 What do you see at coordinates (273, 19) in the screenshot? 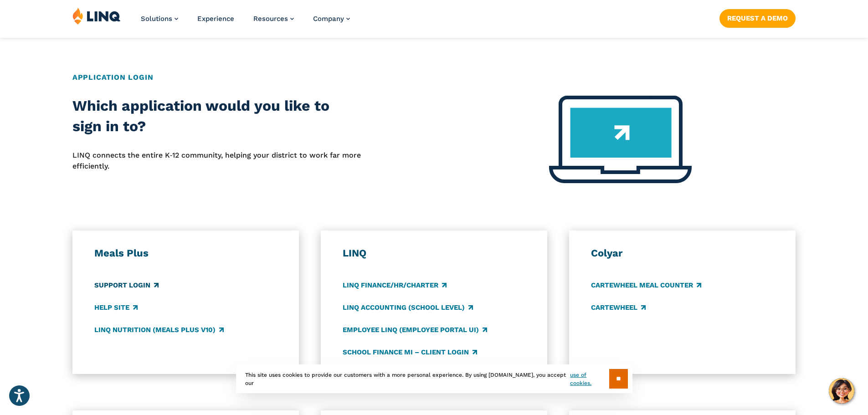
I see `a: Resources` at bounding box center [273, 19].